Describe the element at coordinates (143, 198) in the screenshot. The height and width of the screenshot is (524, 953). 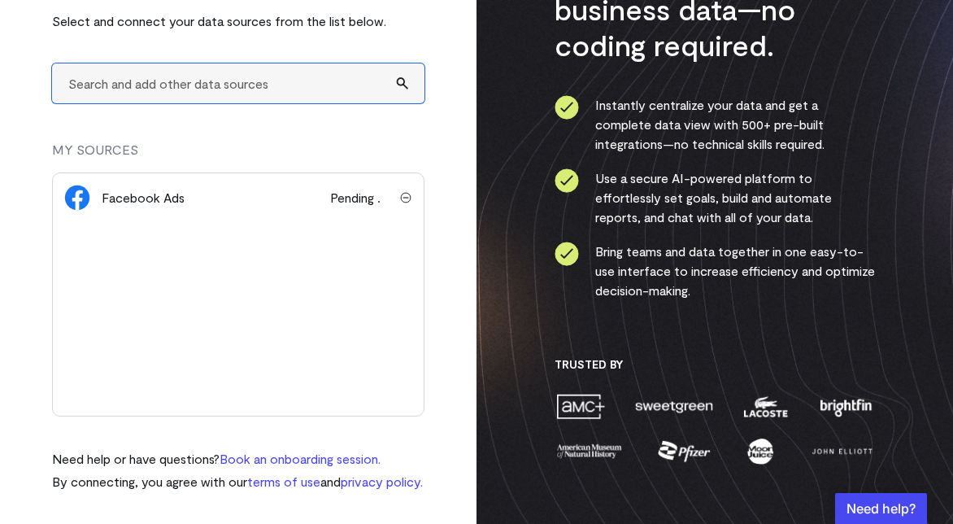
I see `div: Facebook Ads` at that location.